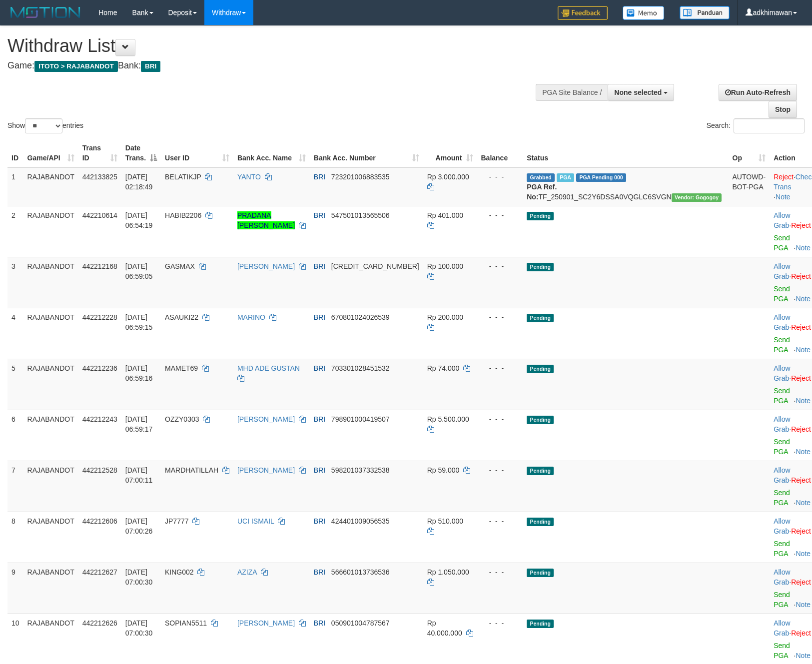  Describe the element at coordinates (270, 46) in the screenshot. I see `h1: Withdraw List` at that location.